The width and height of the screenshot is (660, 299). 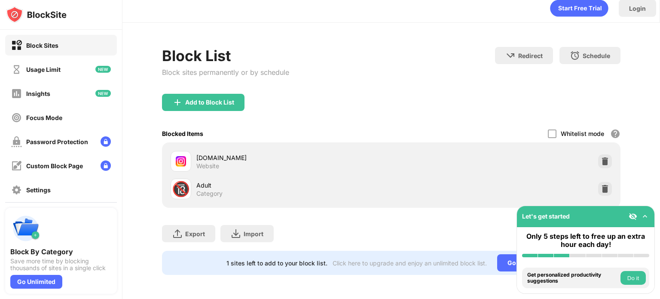 What do you see at coordinates (16, 165) in the screenshot?
I see `img: customize-block-page-off.svg` at bounding box center [16, 165].